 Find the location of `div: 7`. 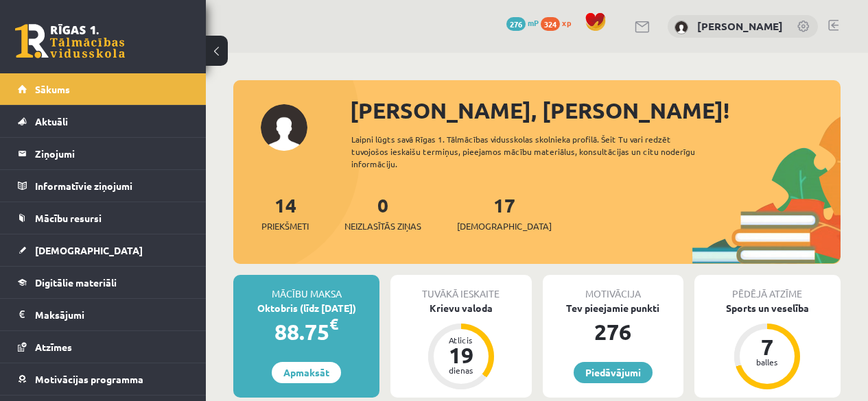

div: 7 is located at coordinates (767, 347).